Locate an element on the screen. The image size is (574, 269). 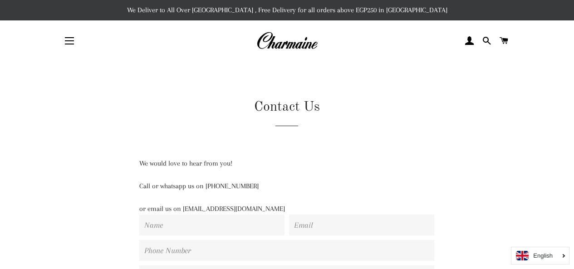
h1: Contact Us is located at coordinates (287, 107).